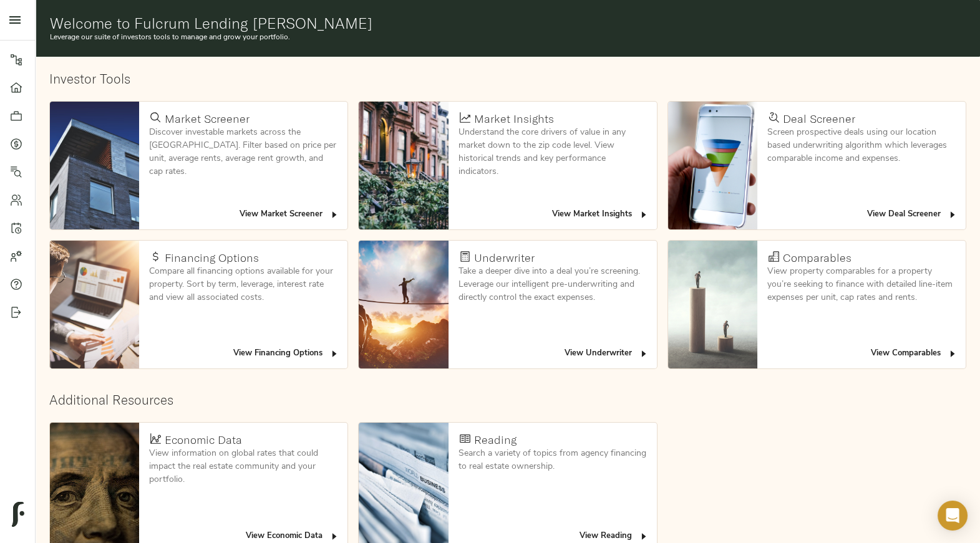 The width and height of the screenshot is (980, 543). Describe the element at coordinates (290, 214) in the screenshot. I see `span: View Market Screener` at that location.